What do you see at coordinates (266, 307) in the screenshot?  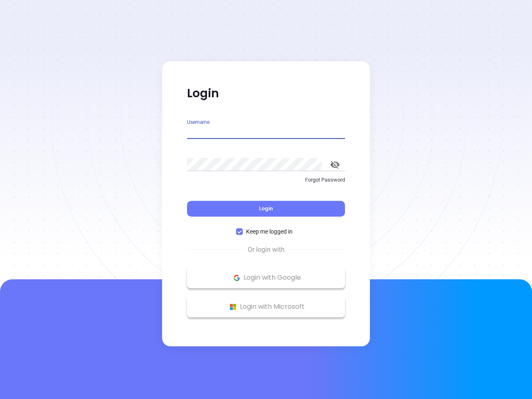 I see `button: Microsoft Logo Login with Microsoft` at bounding box center [266, 307].